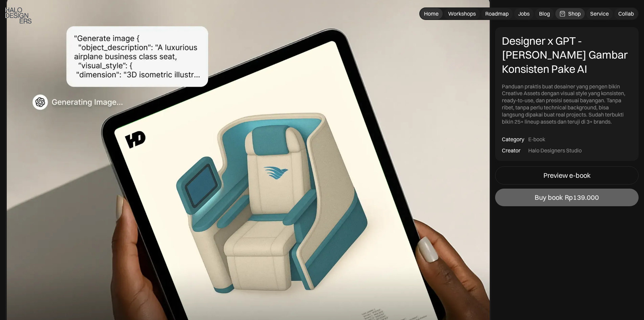 This screenshot has width=644, height=320. Describe the element at coordinates (524, 14) in the screenshot. I see `div: Jobs` at that location.